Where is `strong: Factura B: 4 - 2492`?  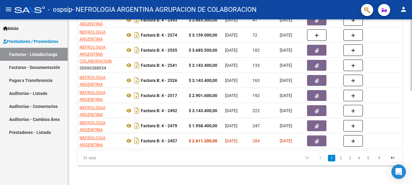 strong: Factura B: 4 - 2492 is located at coordinates (159, 111).